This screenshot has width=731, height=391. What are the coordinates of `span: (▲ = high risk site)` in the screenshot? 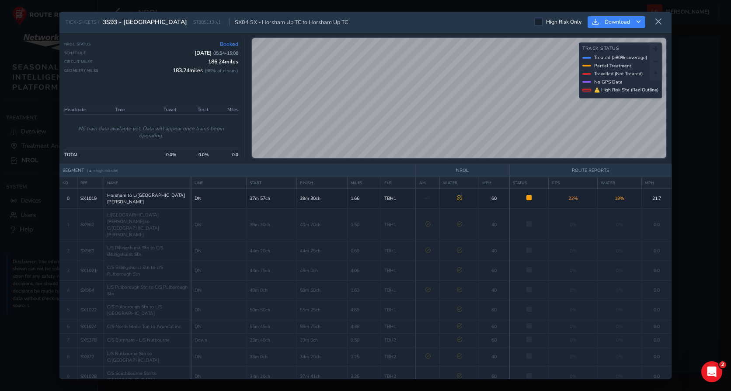 It's located at (103, 170).